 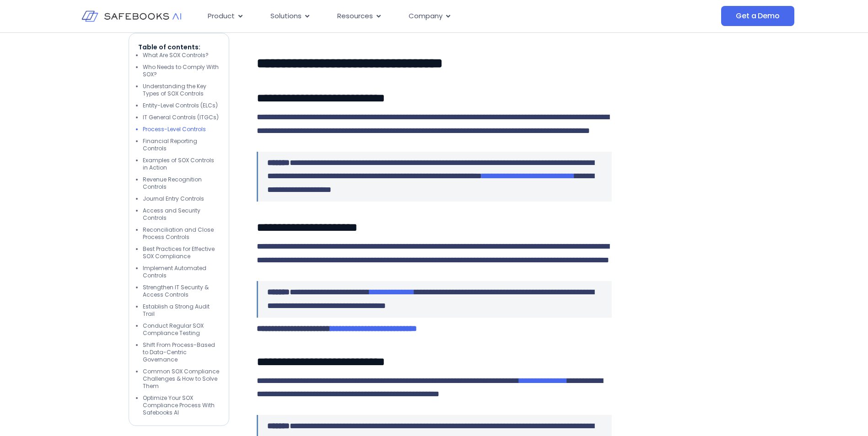 What do you see at coordinates (181, 55) in the screenshot?
I see `li: What Are SOX Controls?` at bounding box center [181, 55].